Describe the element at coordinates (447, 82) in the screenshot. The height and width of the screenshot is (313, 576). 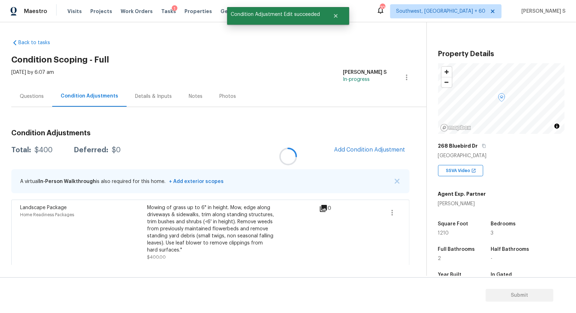
I see `button: Zoom out` at that location.